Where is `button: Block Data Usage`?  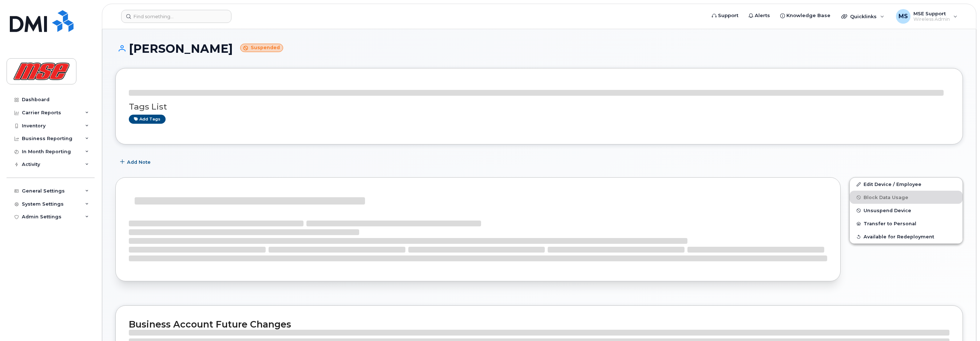
button: Block Data Usage is located at coordinates (906, 197).